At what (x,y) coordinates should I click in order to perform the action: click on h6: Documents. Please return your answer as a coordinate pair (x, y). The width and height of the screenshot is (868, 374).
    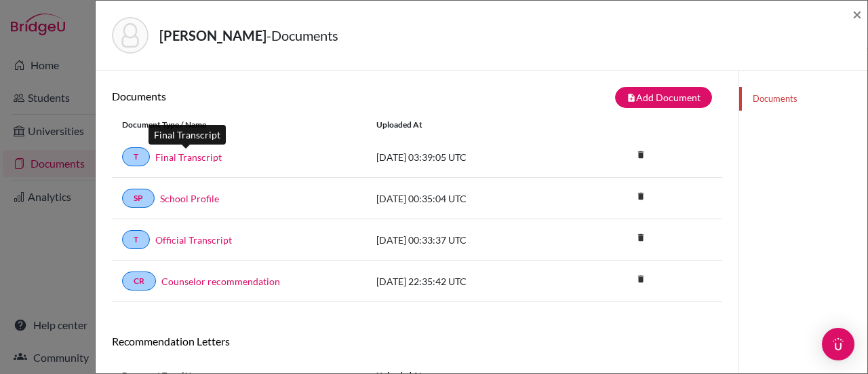
    Looking at the image, I should click on (265, 96).